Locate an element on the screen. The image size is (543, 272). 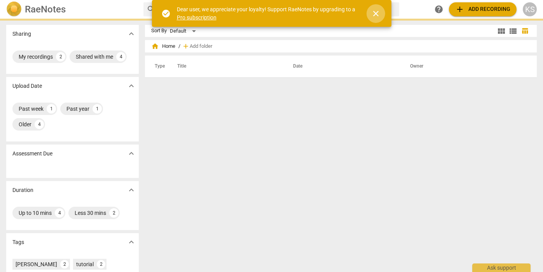
div: Up to 10 mins is located at coordinates (35, 213).